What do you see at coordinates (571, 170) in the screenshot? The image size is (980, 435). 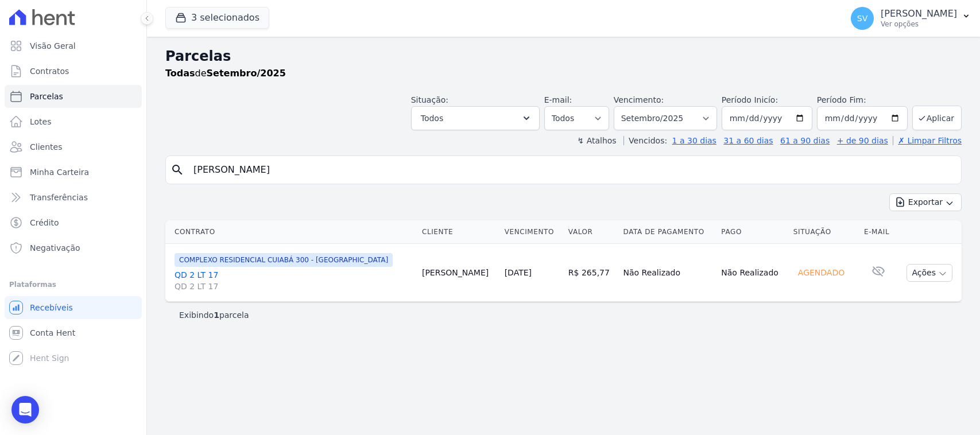 I see `input: Buscar por nome do lote ou do cliente` at bounding box center [571, 170].